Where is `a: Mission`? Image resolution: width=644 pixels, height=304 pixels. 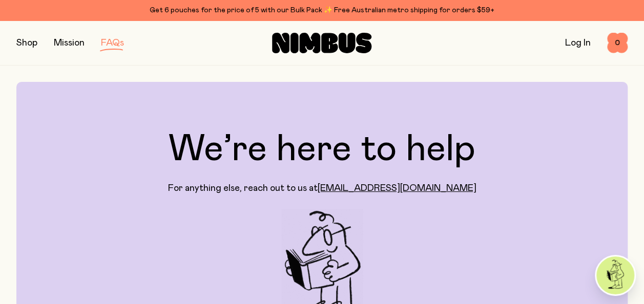
a: Mission is located at coordinates (69, 43).